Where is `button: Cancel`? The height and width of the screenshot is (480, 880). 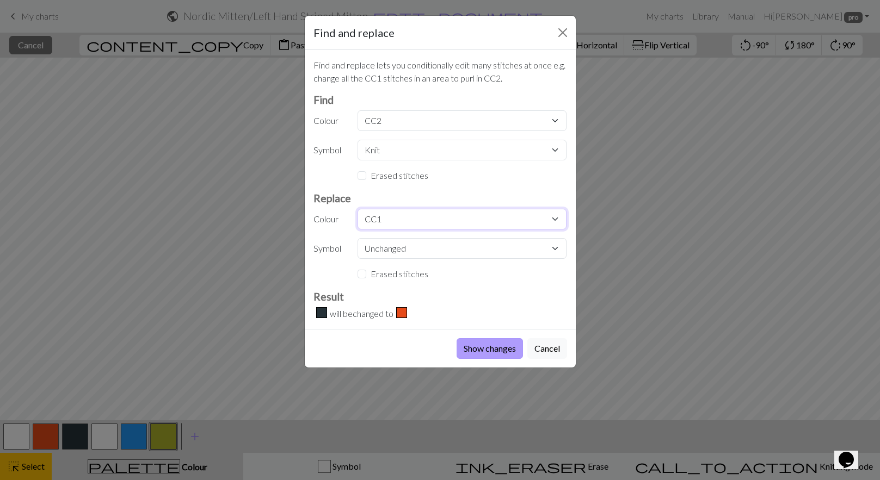 button: Cancel is located at coordinates (547, 349).